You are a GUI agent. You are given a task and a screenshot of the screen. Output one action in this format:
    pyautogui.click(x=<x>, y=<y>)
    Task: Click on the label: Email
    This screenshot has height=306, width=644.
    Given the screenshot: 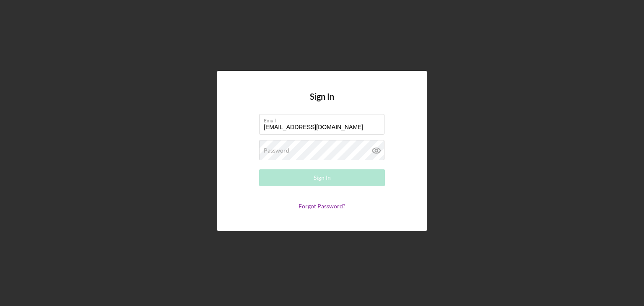 What is the action you would take?
    pyautogui.click(x=324, y=119)
    